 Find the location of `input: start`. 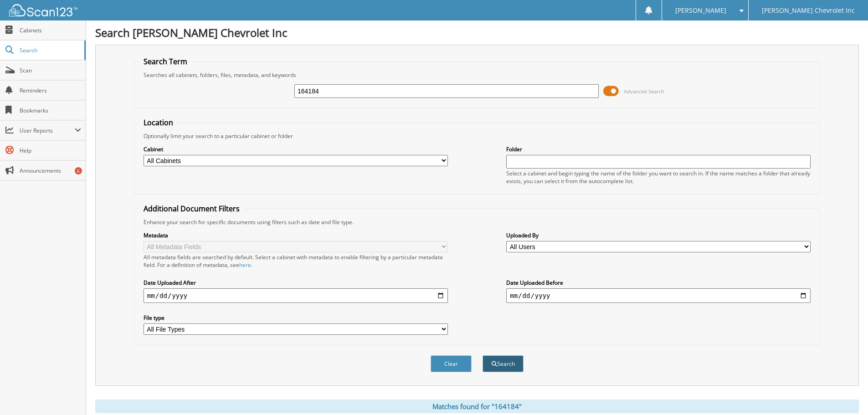

input: start is located at coordinates (296, 296).